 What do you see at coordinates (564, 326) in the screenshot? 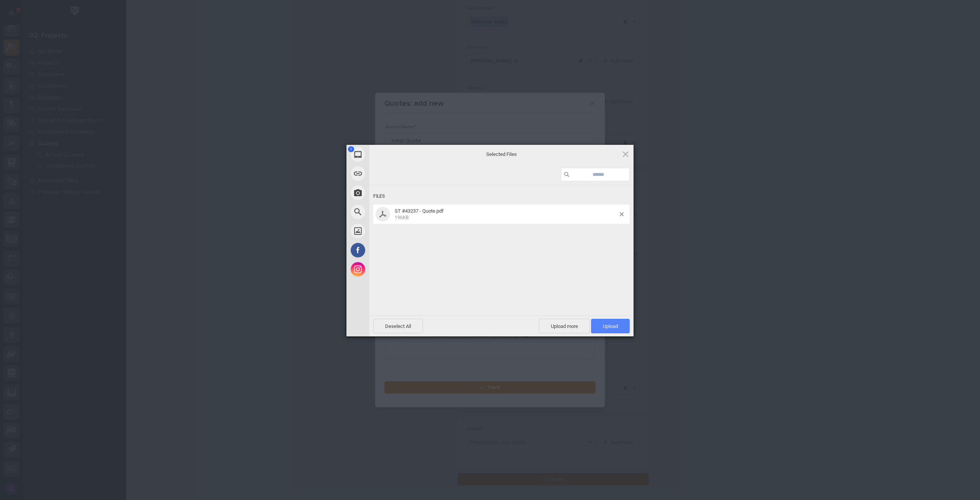
I see `span: Upload more` at bounding box center [564, 326].